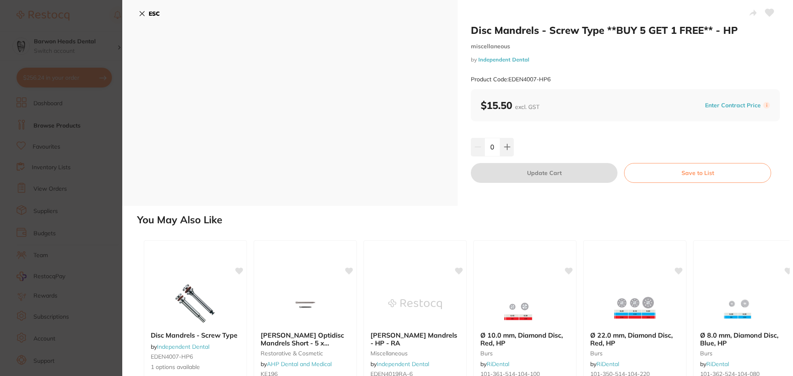 Image resolution: width=793 pixels, height=376 pixels. What do you see at coordinates (525, 339) in the screenshot?
I see `b: Ø 10.0 mm, Diamond Disc, Red, HP` at bounding box center [525, 339].